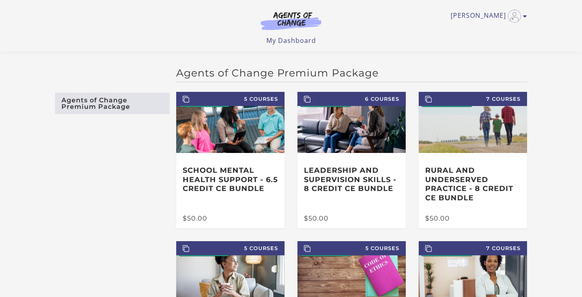  What do you see at coordinates (351, 179) in the screenshot?
I see `h3: Leadership and Supervision Skills - 8 Credit CE Bundle` at bounding box center [351, 179].